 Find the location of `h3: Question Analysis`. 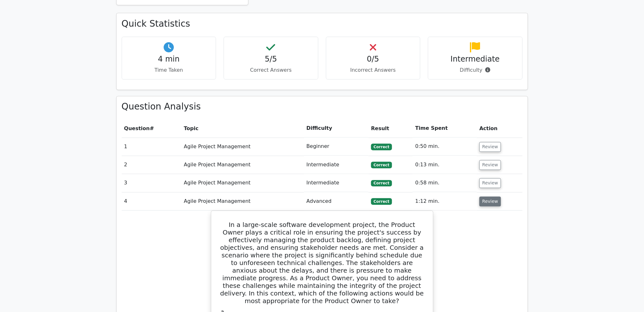

h3: Question Analysis is located at coordinates (322, 107).